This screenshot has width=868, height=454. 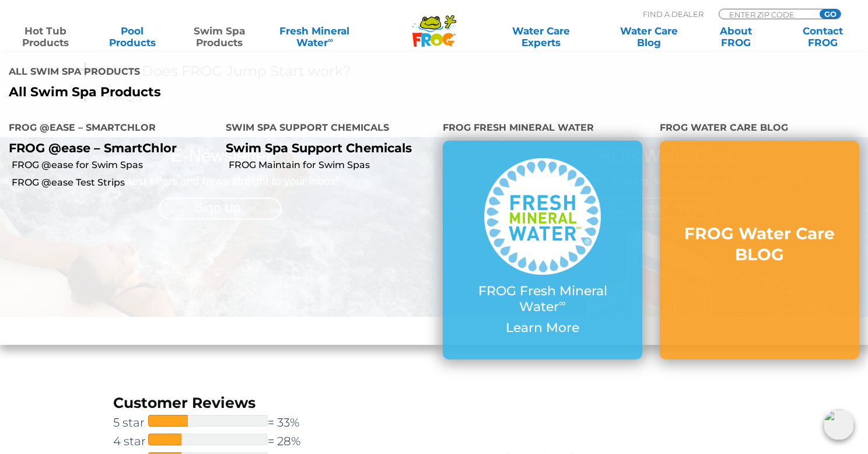 What do you see at coordinates (540, 37) in the screenshot?
I see `a: Water CareExperts` at bounding box center [540, 37].